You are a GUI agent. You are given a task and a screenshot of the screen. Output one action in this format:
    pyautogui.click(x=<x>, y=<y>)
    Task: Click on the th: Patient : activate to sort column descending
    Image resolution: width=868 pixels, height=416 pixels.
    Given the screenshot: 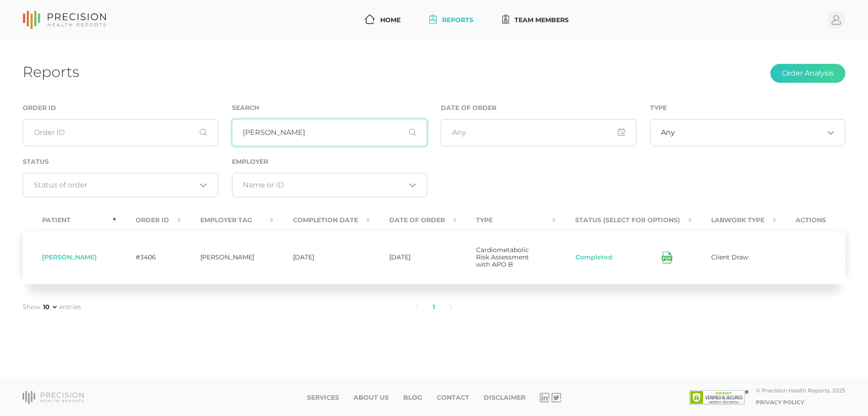 What is the action you would take?
    pyautogui.click(x=69, y=220)
    